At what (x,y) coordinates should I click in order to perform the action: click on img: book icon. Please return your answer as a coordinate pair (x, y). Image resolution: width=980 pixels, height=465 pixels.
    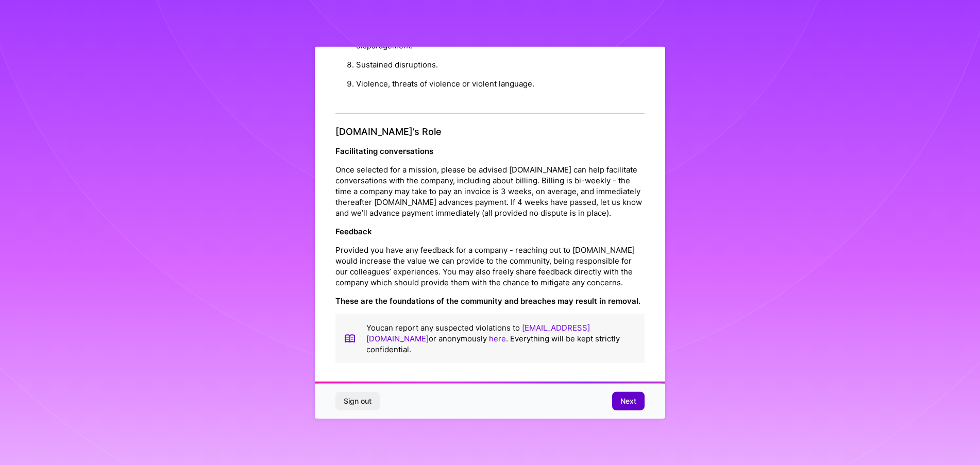
    Looking at the image, I should click on (350, 338).